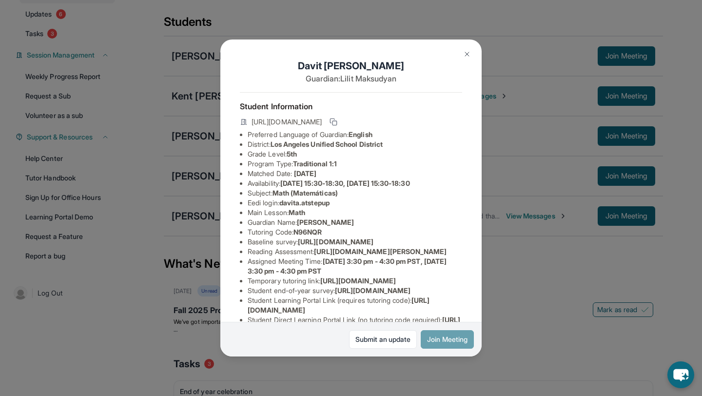 Image resolution: width=702 pixels, height=396 pixels. Describe the element at coordinates (355, 183) in the screenshot. I see `li: Availability:` at that location.